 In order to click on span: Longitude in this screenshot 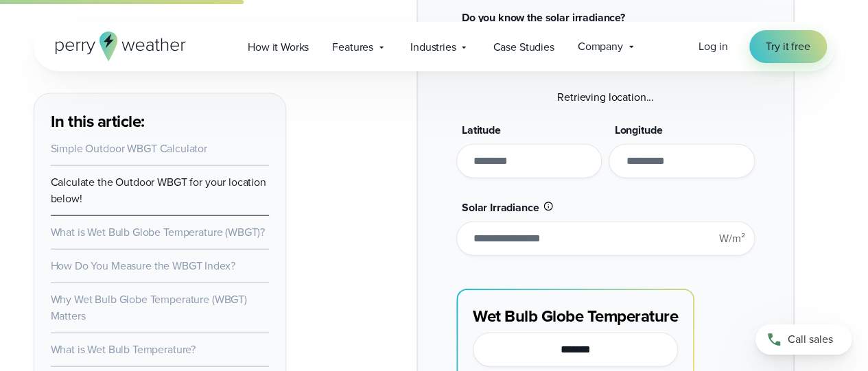, I will do `click(638, 130)`.